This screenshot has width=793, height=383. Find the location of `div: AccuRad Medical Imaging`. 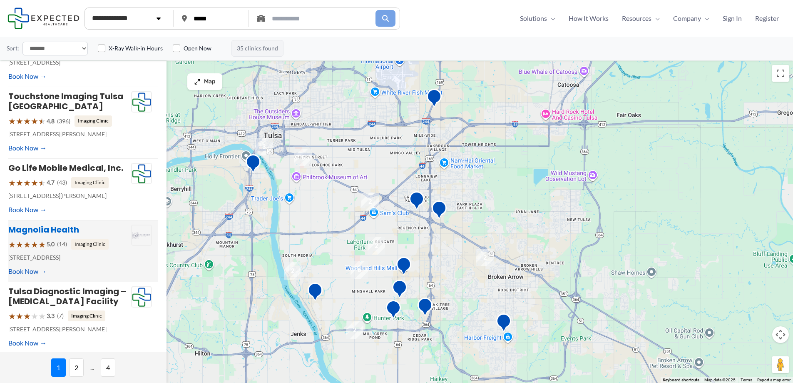

div: AccuRad Medical Imaging is located at coordinates (434, 99).